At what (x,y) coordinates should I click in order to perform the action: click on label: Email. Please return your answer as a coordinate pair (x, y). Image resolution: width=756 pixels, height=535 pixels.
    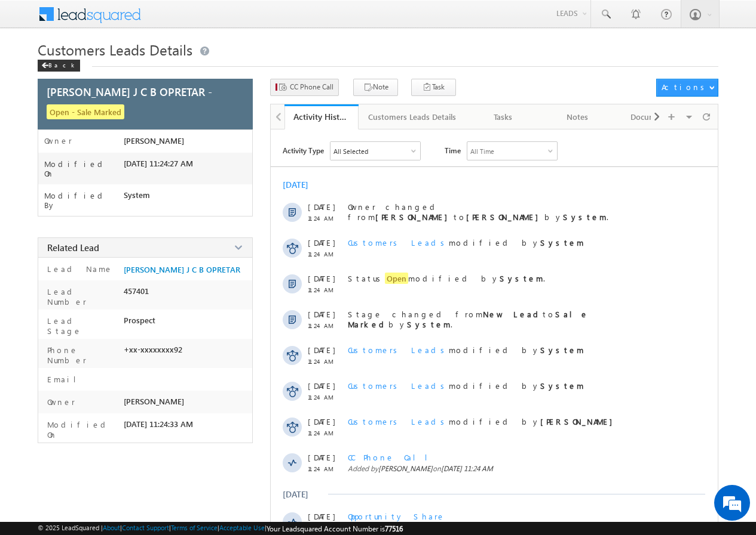
    Looking at the image, I should click on (64, 379).